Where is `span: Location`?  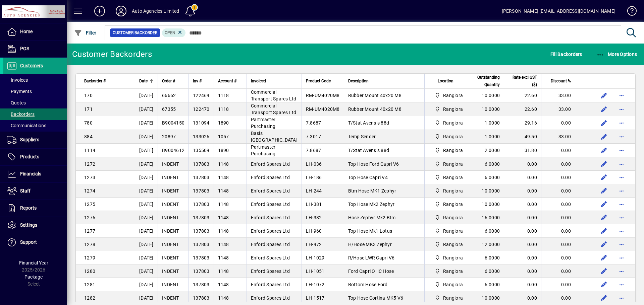
span: Location is located at coordinates (445, 81).